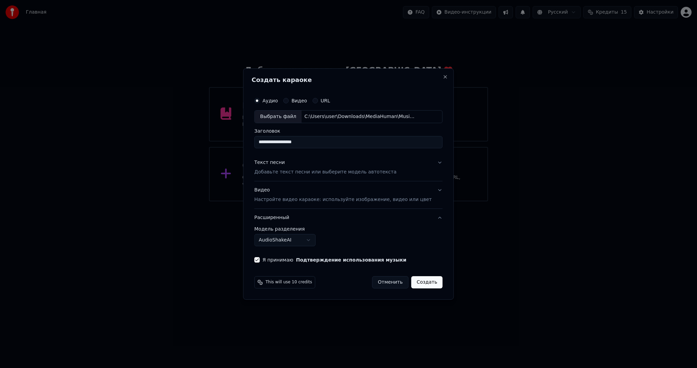 The width and height of the screenshot is (697, 368). I want to click on label: Модель разделения, so click(348, 229).